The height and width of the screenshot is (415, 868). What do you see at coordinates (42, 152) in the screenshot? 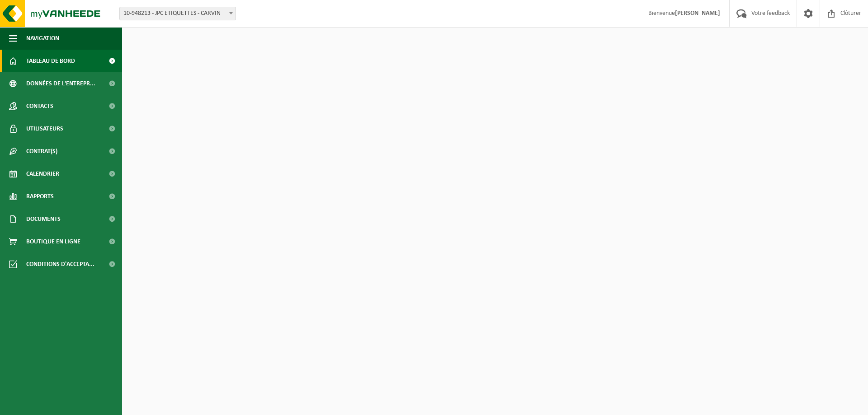
I see `span: Contrat(s)` at bounding box center [42, 152].